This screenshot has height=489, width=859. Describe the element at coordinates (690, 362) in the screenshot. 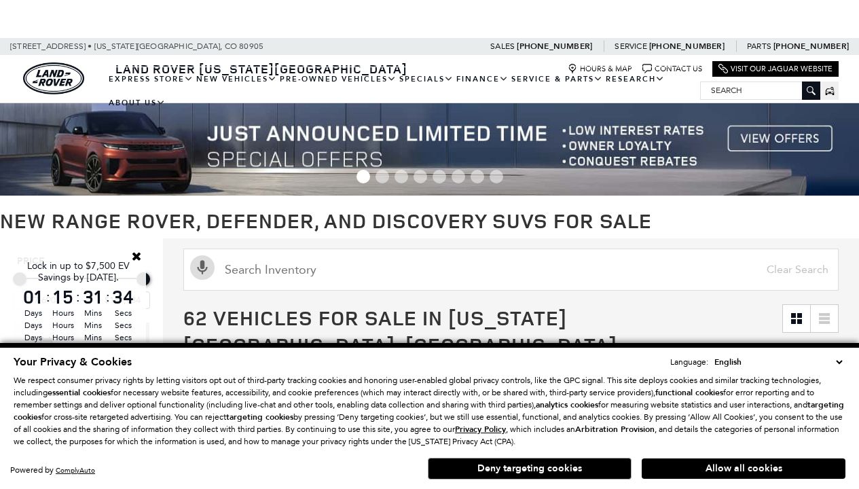

I see `div: Language:` at that location.